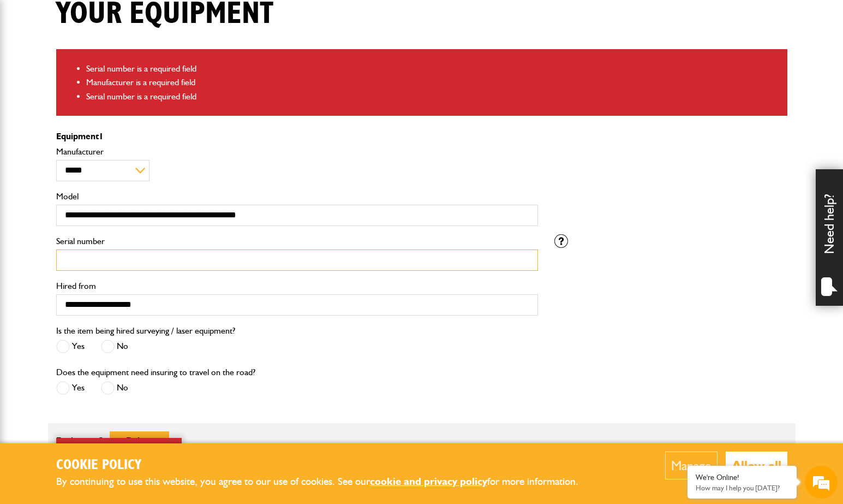 Image resolution: width=843 pixels, height=504 pixels. What do you see at coordinates (107, 113) in the screenshot?
I see `input: Enter your last name` at bounding box center [107, 113].